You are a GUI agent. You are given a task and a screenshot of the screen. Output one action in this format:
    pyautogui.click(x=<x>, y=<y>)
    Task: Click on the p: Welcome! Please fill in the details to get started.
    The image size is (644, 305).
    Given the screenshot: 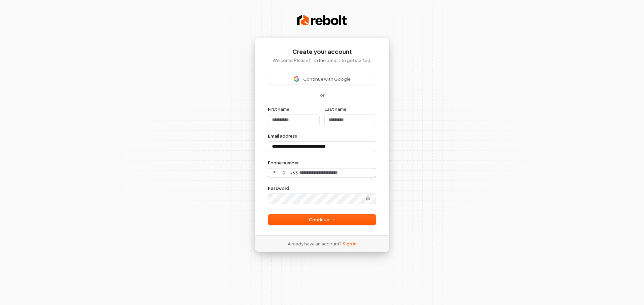 What is the action you would take?
    pyautogui.click(x=322, y=61)
    